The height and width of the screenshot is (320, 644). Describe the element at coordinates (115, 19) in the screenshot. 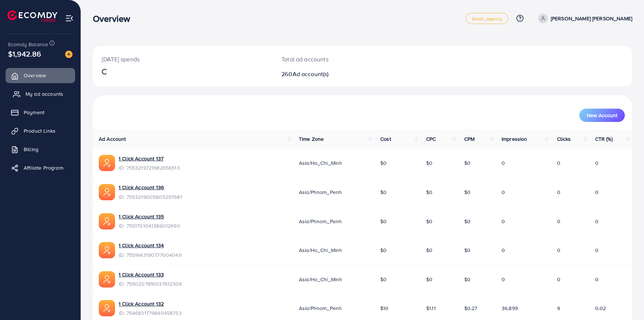

I see `h3: Overview` at that location.